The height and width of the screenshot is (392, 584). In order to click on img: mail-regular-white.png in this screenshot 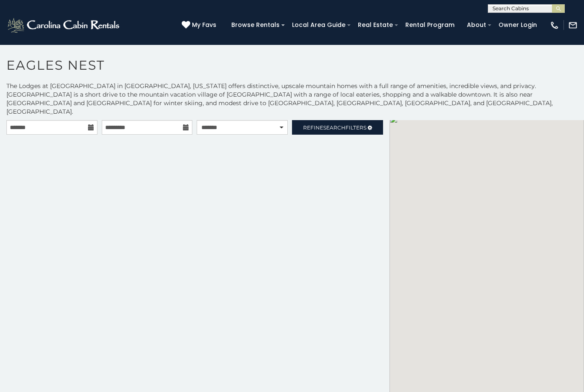, I will do `click(573, 25)`.